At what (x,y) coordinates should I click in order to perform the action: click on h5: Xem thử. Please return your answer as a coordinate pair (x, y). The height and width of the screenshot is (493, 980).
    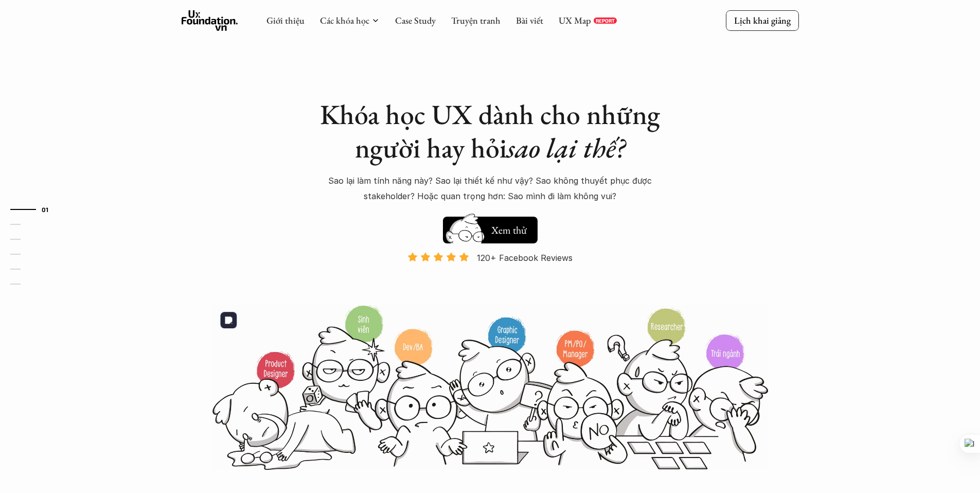
    Looking at the image, I should click on (509, 230).